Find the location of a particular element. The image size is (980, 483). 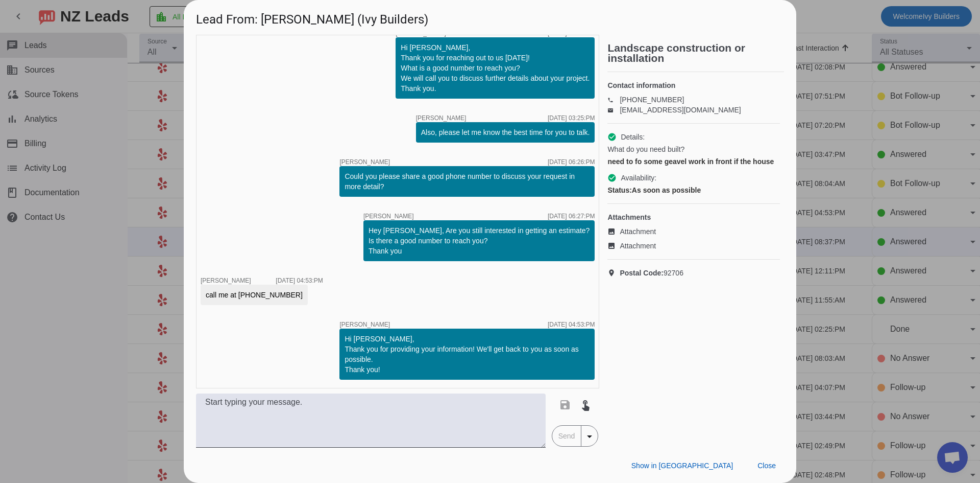

div: Could you please share a good phone number to discuss your request in more detail?​ is located at coordinates (467, 182).